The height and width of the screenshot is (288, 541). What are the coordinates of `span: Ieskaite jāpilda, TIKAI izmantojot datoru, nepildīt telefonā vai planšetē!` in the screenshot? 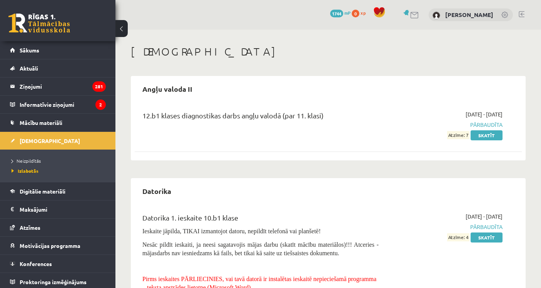 It's located at (232, 231).